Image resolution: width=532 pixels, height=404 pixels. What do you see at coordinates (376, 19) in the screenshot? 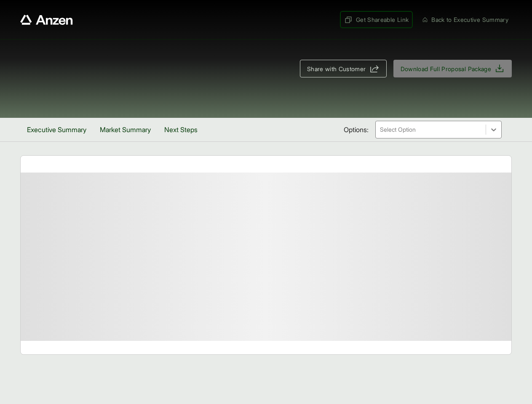
I see `span: Get Shareable Link` at bounding box center [376, 19].